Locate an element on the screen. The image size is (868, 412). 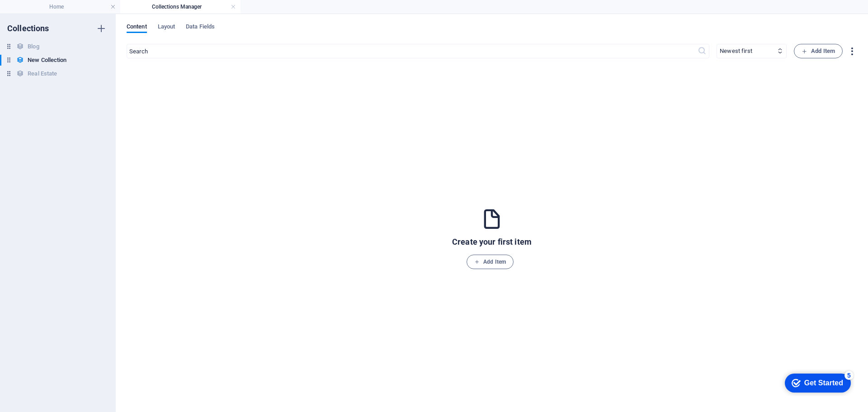
div: 5 is located at coordinates (71, 7).